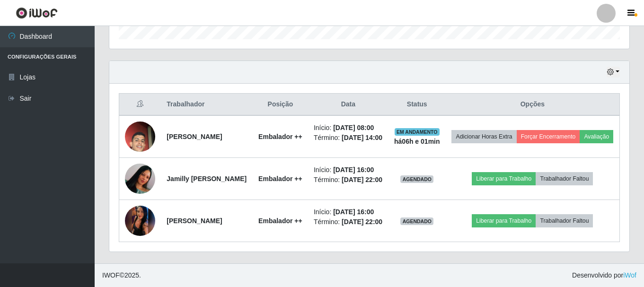  What do you see at coordinates (111, 275) in the screenshot?
I see `span: IWOF` at bounding box center [111, 275].